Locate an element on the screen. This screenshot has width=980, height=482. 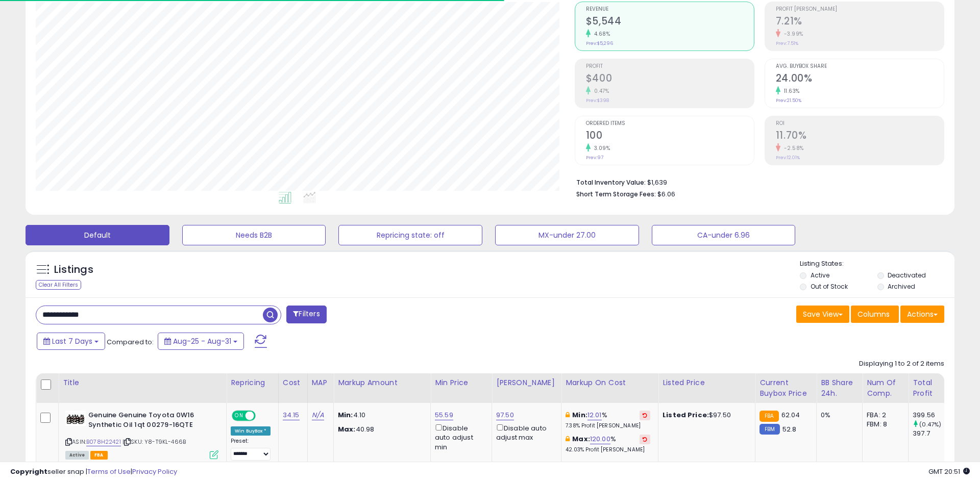
div: Clear All Filters is located at coordinates (58, 285).